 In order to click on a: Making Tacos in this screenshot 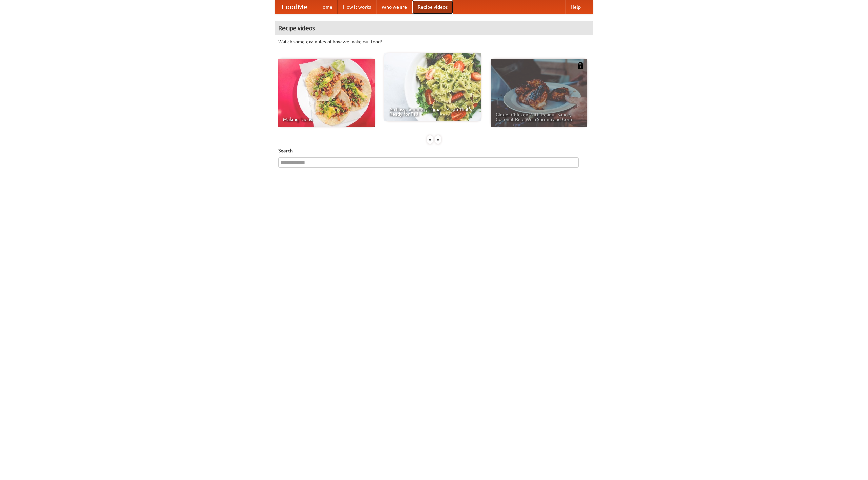, I will do `click(326, 93)`.